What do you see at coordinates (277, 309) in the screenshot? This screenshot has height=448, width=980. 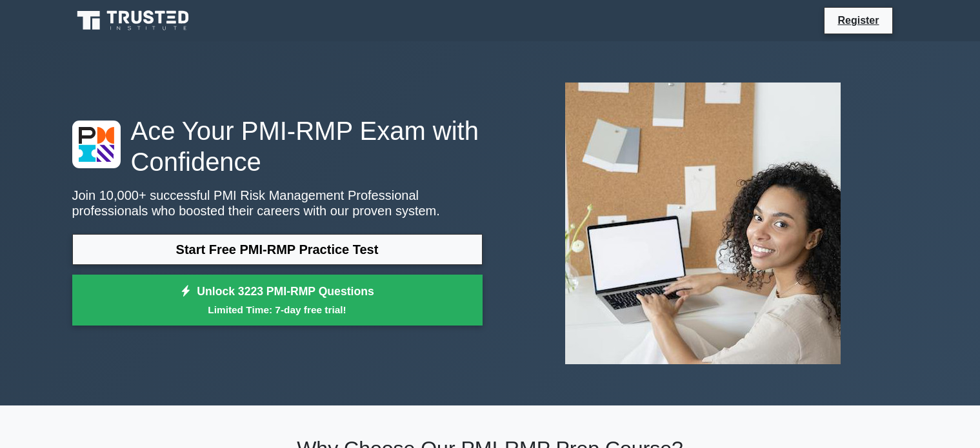 I see `small: Limited Time: 7-day free trial!` at bounding box center [277, 309].